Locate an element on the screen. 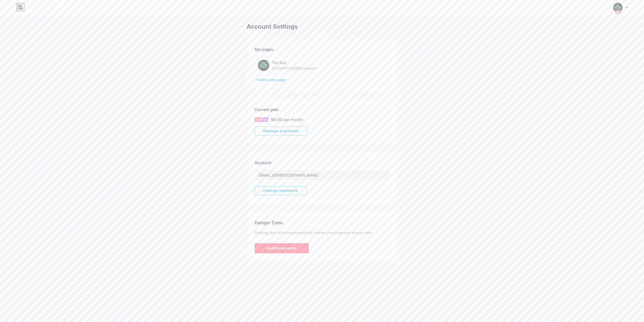 The height and width of the screenshot is (322, 644). div: $8.99 per month is located at coordinates (287, 120).